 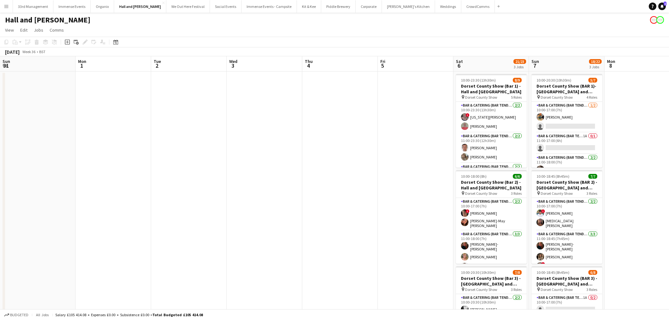 What do you see at coordinates (308, 61) in the screenshot?
I see `span: Thu` at bounding box center [308, 61].